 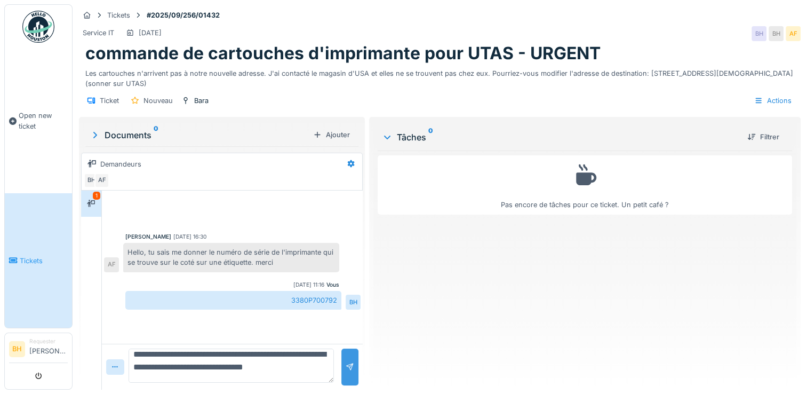 I want to click on h1: commande de cartouches d'imprimante pour UTAS - URGENT, so click(x=343, y=53).